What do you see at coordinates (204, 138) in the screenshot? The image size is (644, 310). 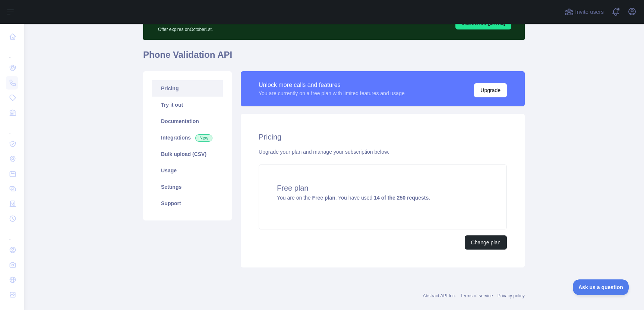 I see `span: New` at bounding box center [204, 138].